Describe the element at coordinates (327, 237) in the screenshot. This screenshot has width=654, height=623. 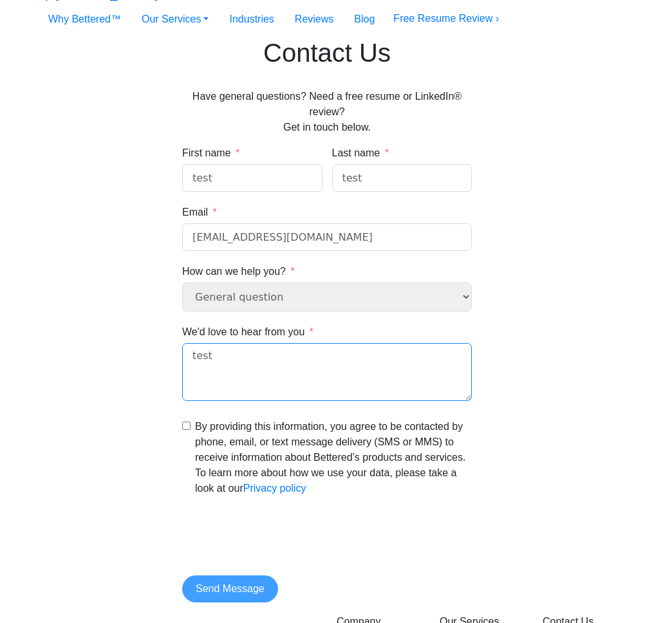
I see `input: Email` at that location.